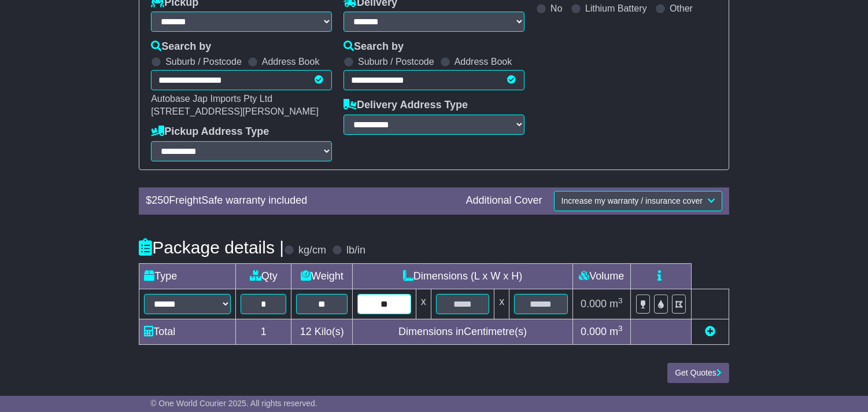  What do you see at coordinates (312, 250) in the screenshot?
I see `label: kg/cm` at bounding box center [312, 250].